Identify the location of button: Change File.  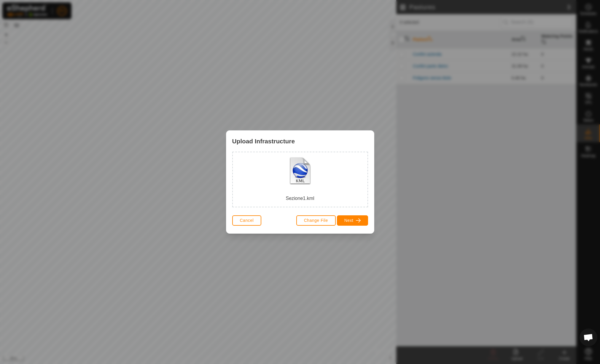
(316, 220).